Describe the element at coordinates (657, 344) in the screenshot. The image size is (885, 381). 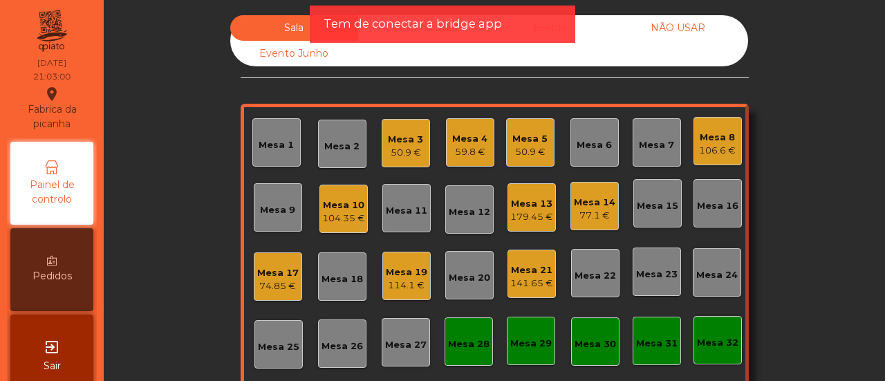
I see `div: Mesa 31` at that location.